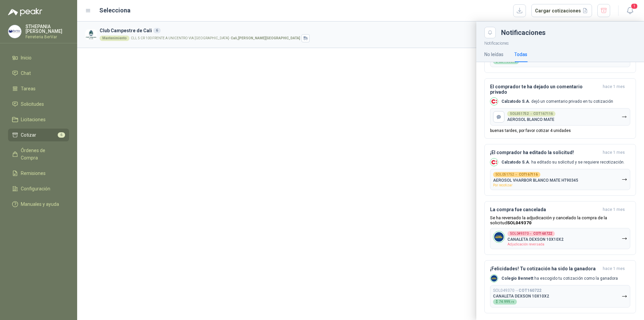 This screenshot has width=644, height=320. What do you see at coordinates (39, 58) in the screenshot?
I see `a: Inicio` at bounding box center [39, 58].